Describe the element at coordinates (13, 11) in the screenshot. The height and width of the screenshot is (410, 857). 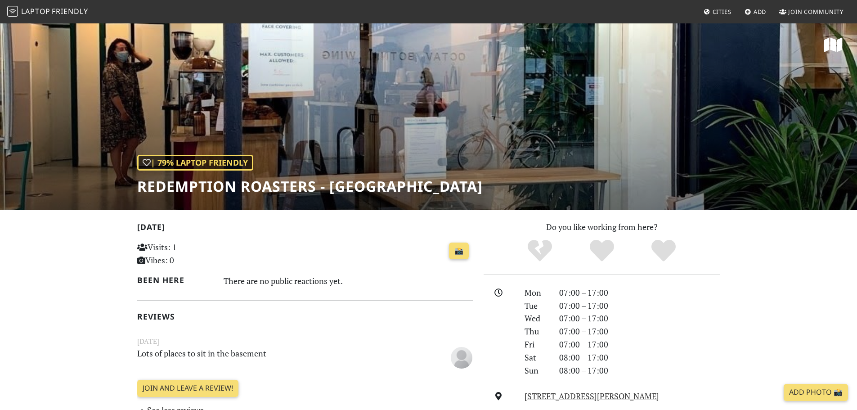
I see `img: LaptopFriendly` at that location.